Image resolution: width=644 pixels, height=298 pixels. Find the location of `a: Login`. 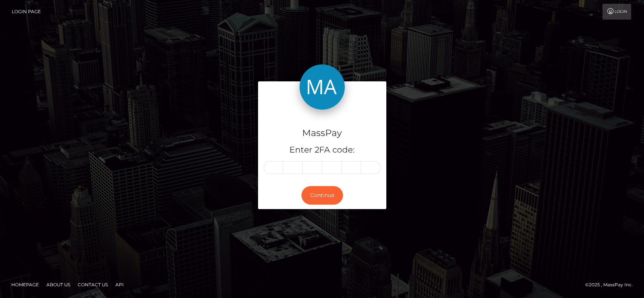

a: Login is located at coordinates (617, 12).